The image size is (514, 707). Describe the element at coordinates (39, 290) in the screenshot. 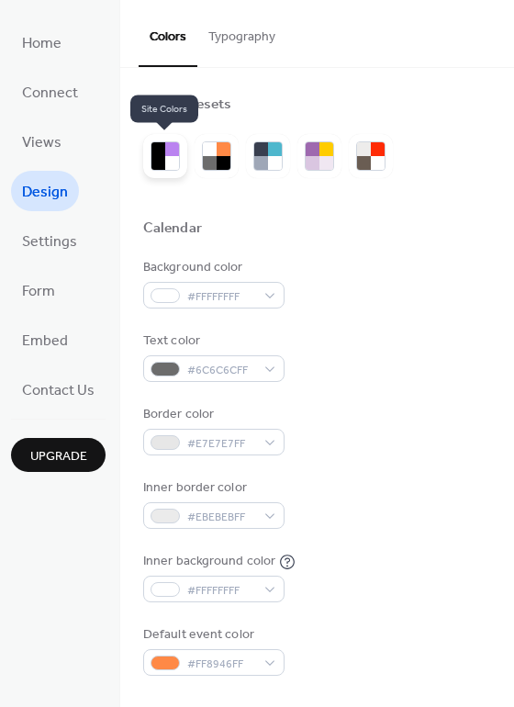

I see `a: Form` at that location.